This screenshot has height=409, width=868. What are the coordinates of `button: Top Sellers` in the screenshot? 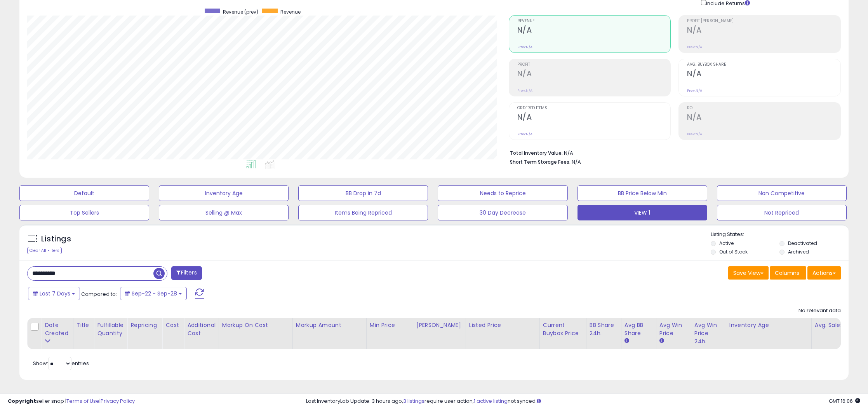 It's located at (84, 212).